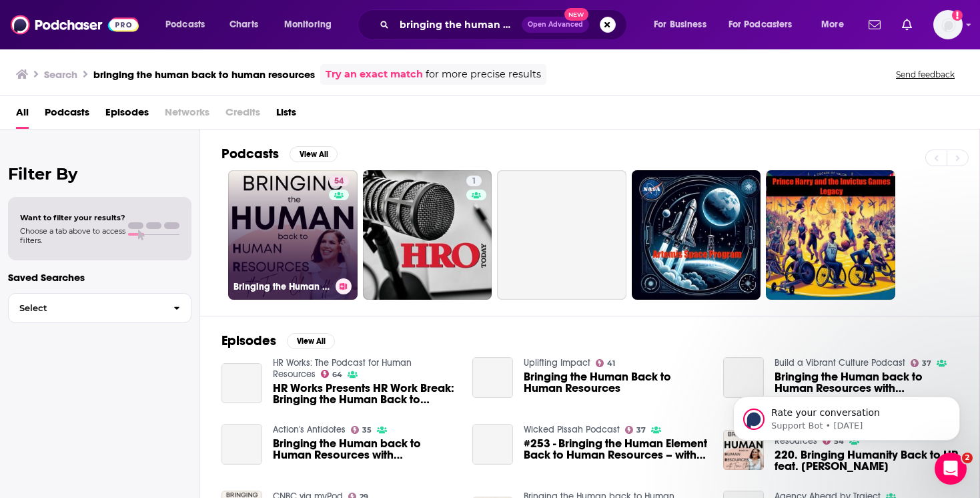  Describe the element at coordinates (948, 24) in the screenshot. I see `button: Show profile menu` at that location.